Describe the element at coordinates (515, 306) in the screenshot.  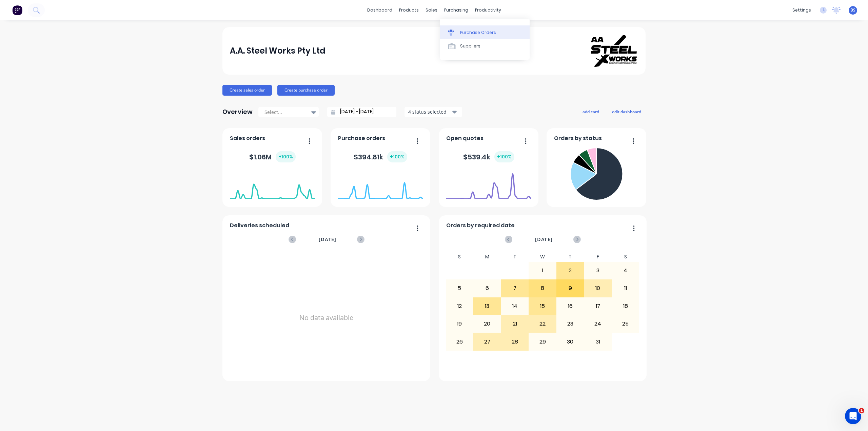
I see `div: 14` at that location.